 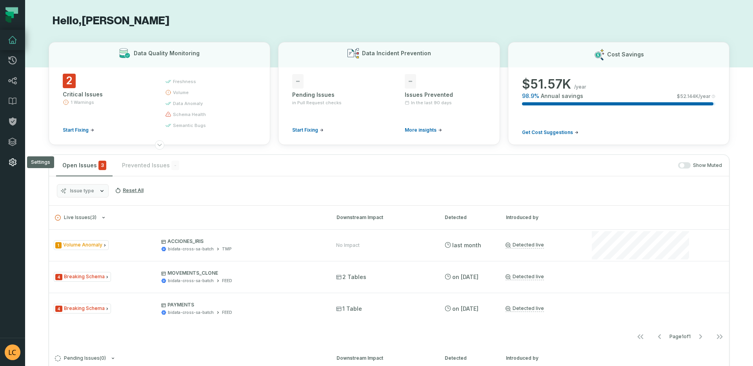 What do you see at coordinates (389, 337) in the screenshot?
I see `nav: pagination` at bounding box center [389, 337].